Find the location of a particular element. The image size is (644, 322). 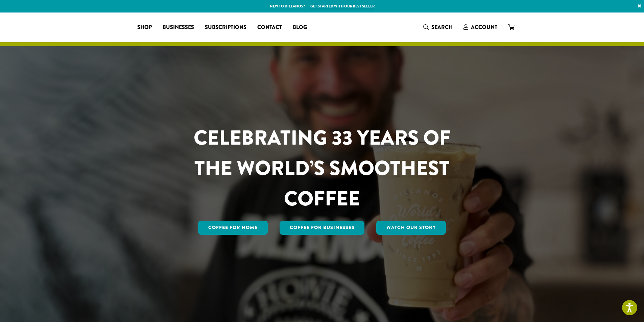

span: Subscriptions is located at coordinates (225, 28).